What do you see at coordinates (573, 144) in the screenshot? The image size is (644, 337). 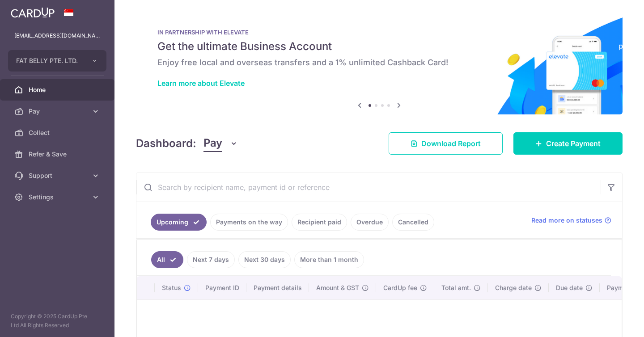 I see `span: Create Payment` at bounding box center [573, 144].